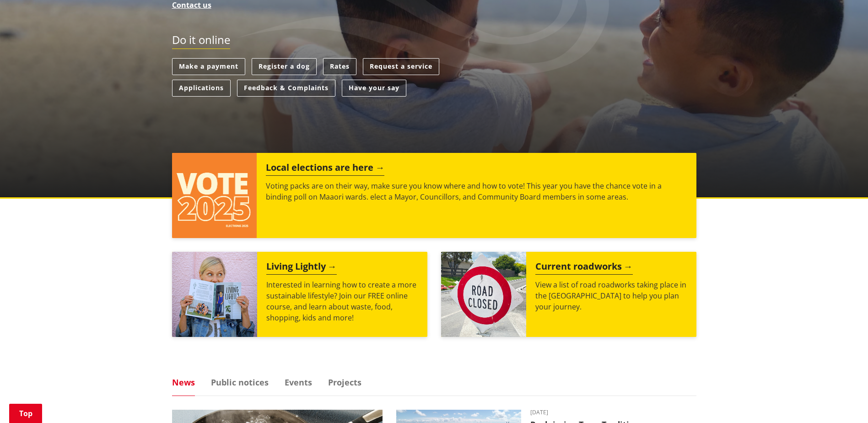  Describe the element at coordinates (584, 268) in the screenshot. I see `h2: Current roadworks` at that location.